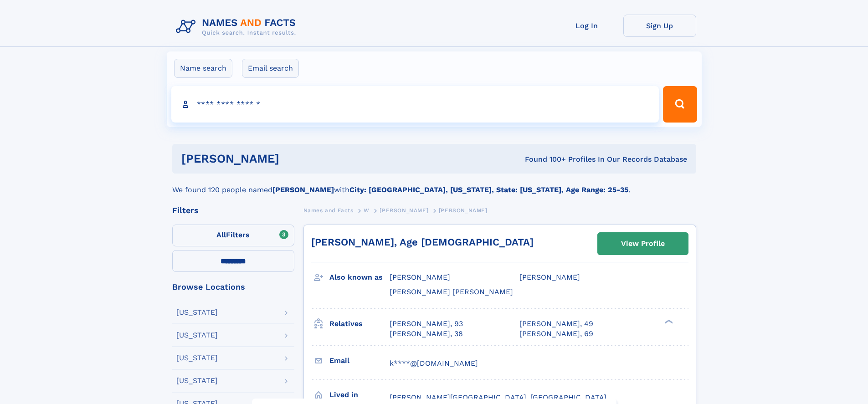 This screenshot has width=868, height=404. I want to click on label: Name search, so click(203, 68).